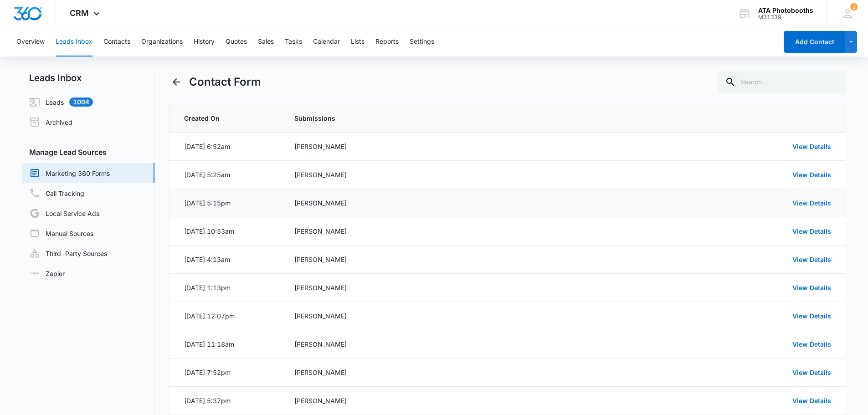 This screenshot has height=415, width=868. What do you see at coordinates (69, 173) in the screenshot?
I see `a: Marketing 360 Forms` at bounding box center [69, 173].